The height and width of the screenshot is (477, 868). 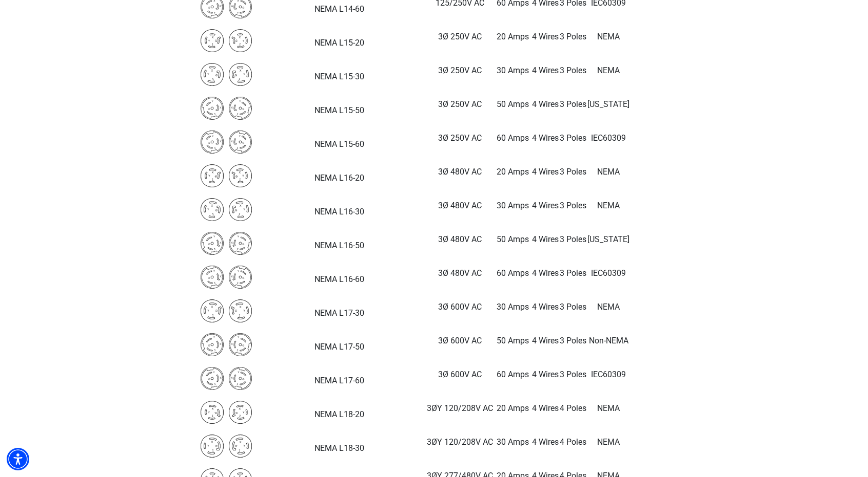 I want to click on img: NEMA L16-50, so click(x=226, y=244).